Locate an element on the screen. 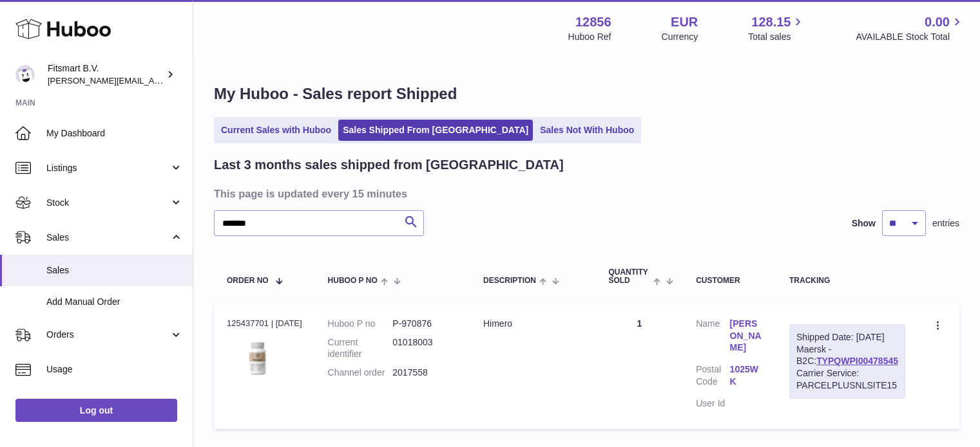  a: Log out is located at coordinates (96, 411).